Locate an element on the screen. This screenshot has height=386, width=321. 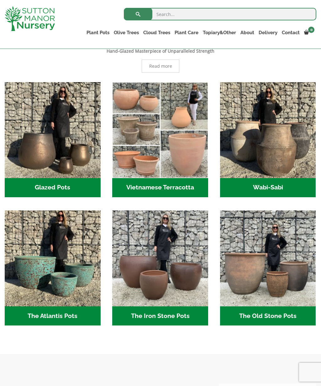
img: The Atlantis Pots is located at coordinates (53, 258).